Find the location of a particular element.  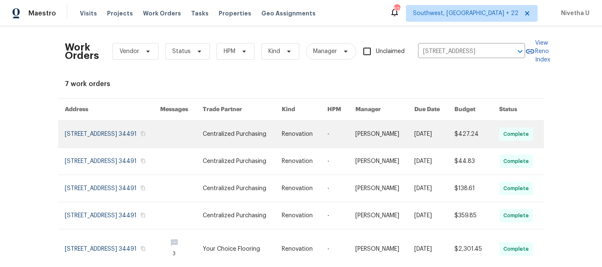

span: Unclaimed is located at coordinates (390, 51).